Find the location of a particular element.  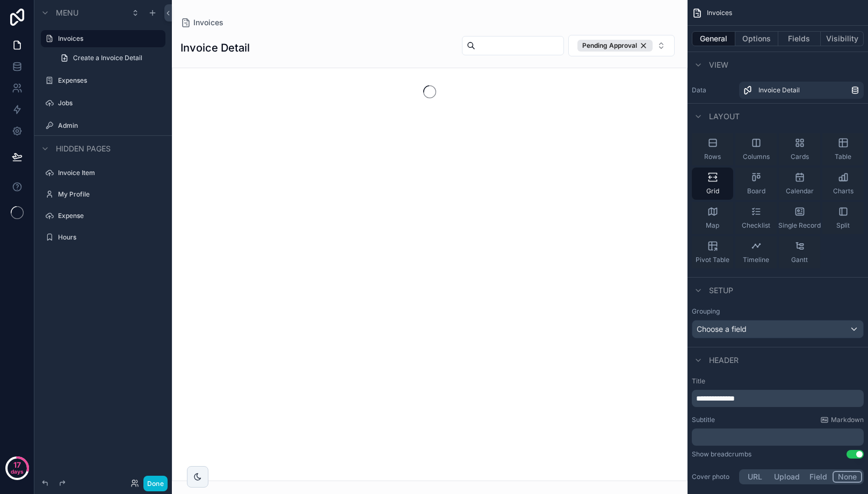

a: Invoice Item is located at coordinates (110, 173).